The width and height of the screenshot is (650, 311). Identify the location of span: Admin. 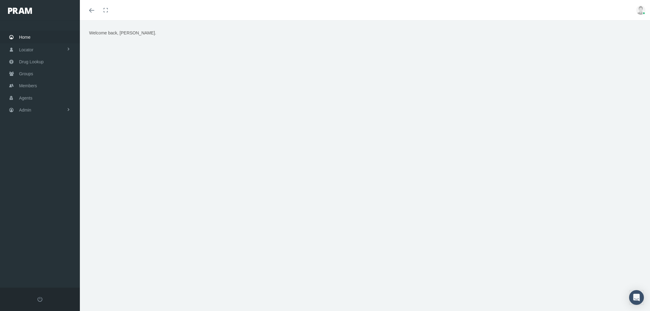
(25, 110).